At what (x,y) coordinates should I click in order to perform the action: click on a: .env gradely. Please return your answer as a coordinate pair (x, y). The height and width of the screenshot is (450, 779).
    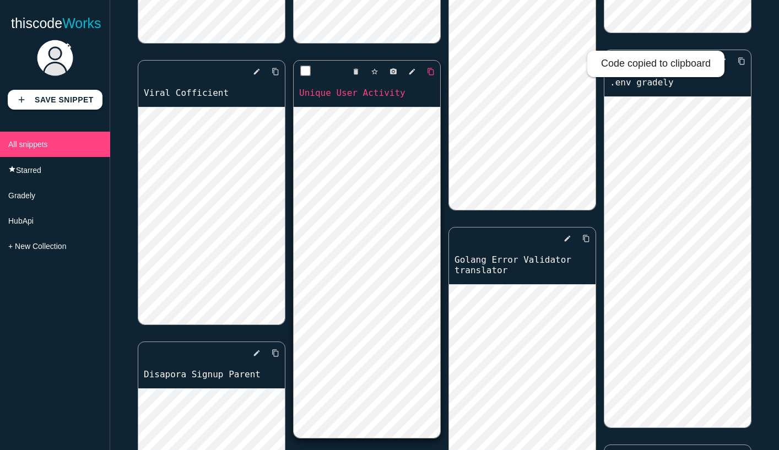
    Looking at the image, I should click on (677, 82).